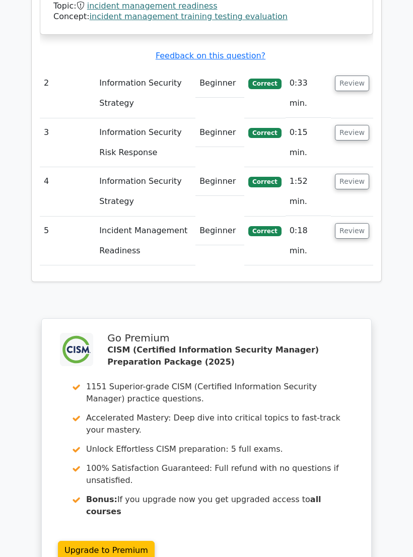 This screenshot has width=413, height=557. I want to click on div: Concept:, so click(206, 17).